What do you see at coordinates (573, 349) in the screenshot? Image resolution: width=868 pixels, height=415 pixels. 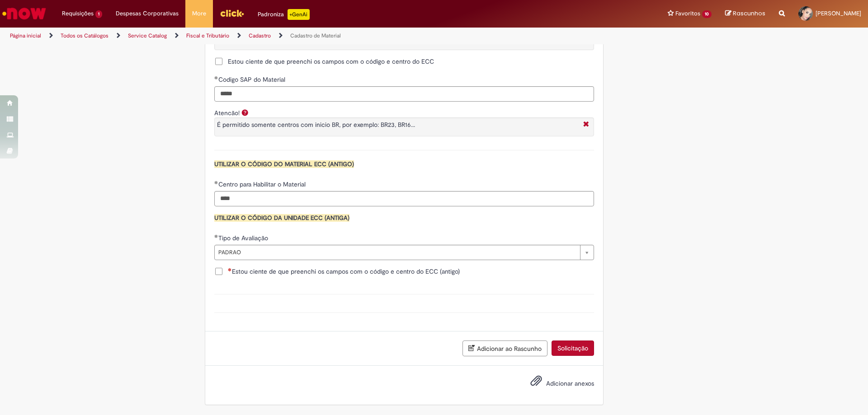 I see `button: Solicitação` at bounding box center [573, 349].